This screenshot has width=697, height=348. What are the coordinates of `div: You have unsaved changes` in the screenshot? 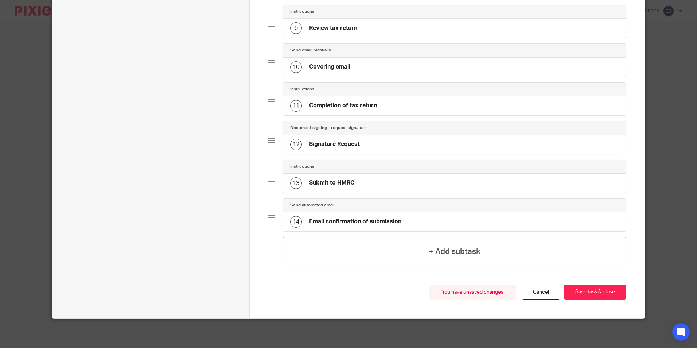 It's located at (472, 292).